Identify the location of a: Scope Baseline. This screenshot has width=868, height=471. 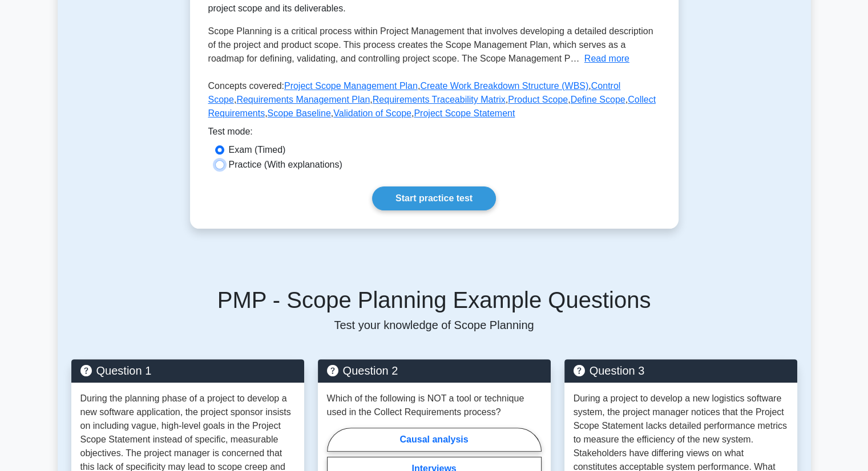
(299, 113).